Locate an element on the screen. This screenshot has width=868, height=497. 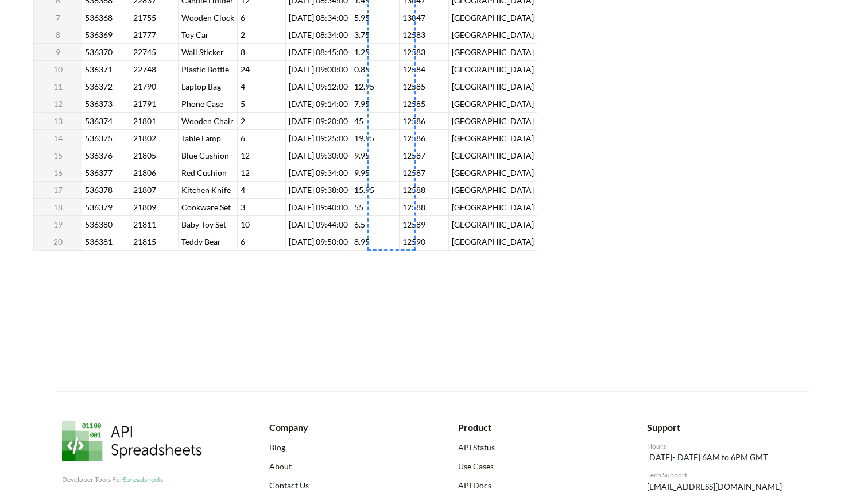
span: 8.95 is located at coordinates (362, 241).